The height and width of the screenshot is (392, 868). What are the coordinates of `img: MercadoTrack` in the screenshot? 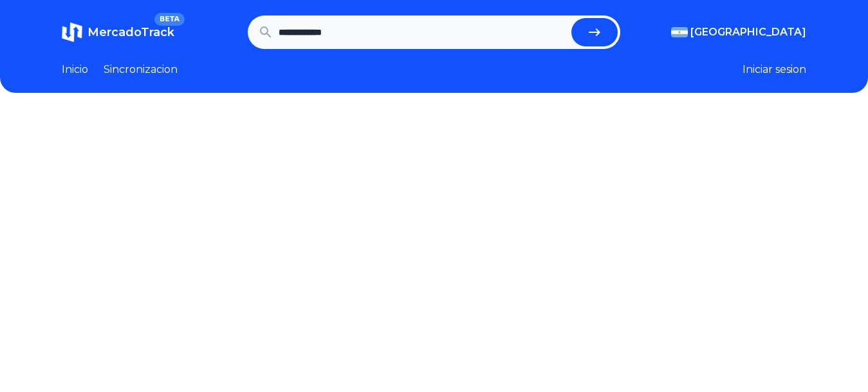 It's located at (72, 32).